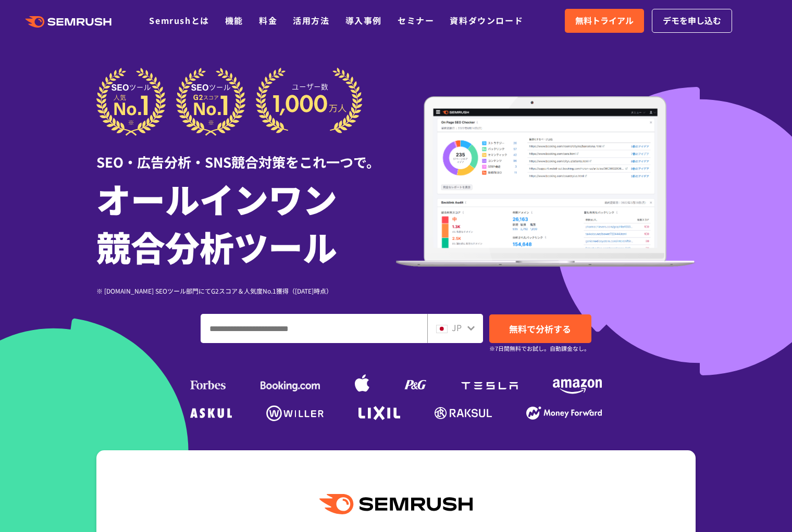  I want to click on div: SEO・広告分析・SNS競合対策をこれ一つで。, so click(246, 154).